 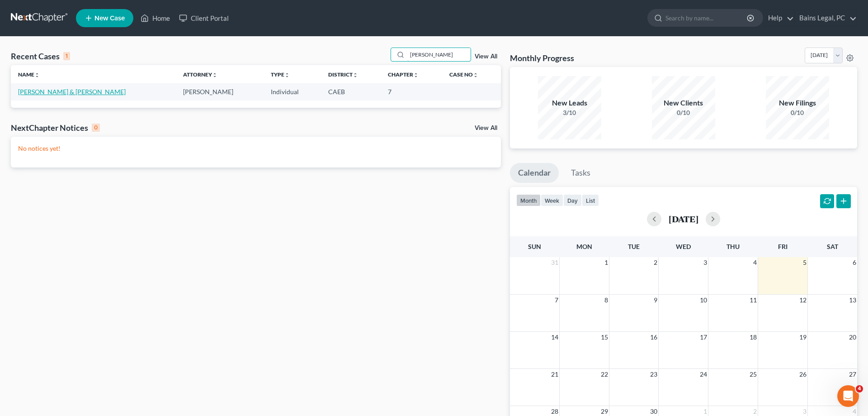 What do you see at coordinates (590, 200) in the screenshot?
I see `button: list` at bounding box center [590, 200].